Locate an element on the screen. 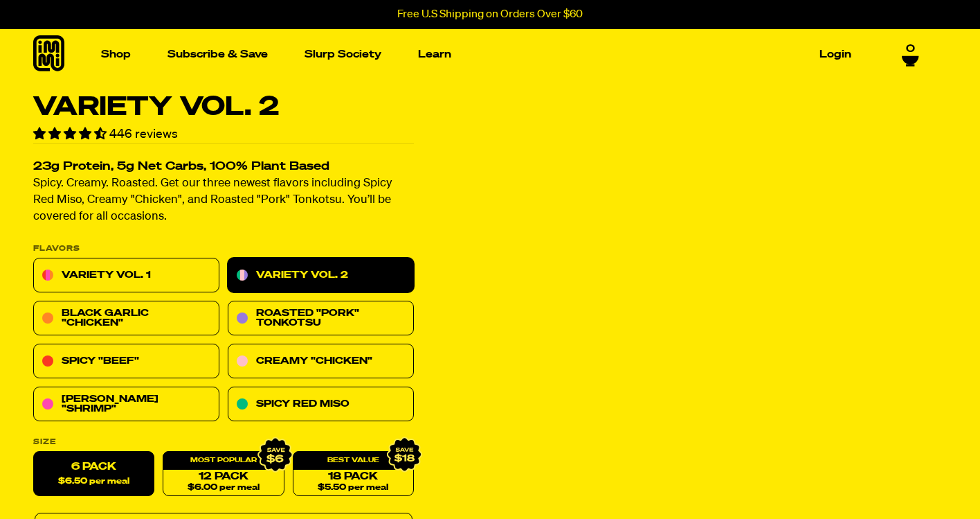 The width and height of the screenshot is (980, 519). a: 0 is located at coordinates (910, 54).